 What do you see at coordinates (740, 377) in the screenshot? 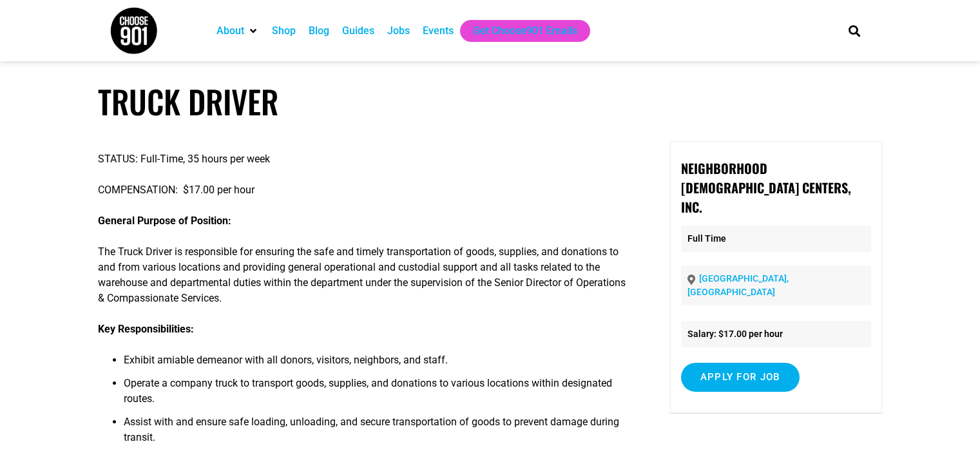
I see `input: Apply for job` at bounding box center [740, 377].